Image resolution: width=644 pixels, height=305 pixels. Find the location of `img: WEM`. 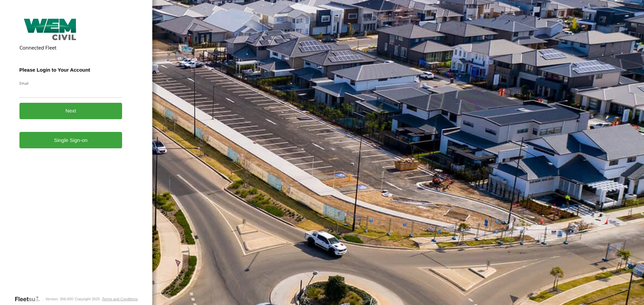

img: WEM is located at coordinates (50, 29).